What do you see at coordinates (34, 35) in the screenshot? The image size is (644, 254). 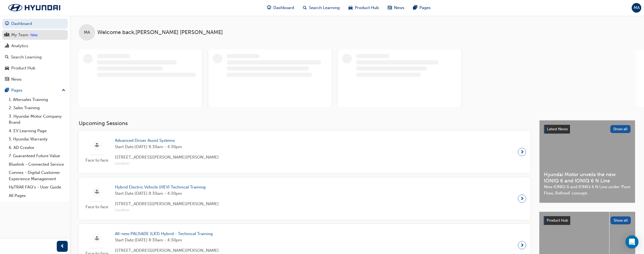 I see `div: Tooltip anchor` at bounding box center [34, 35].